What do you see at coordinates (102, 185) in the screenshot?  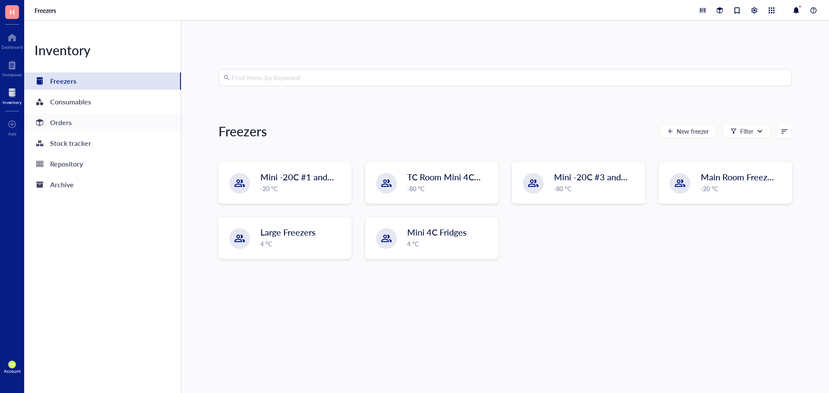 I see `a: Archive` at bounding box center [102, 185].